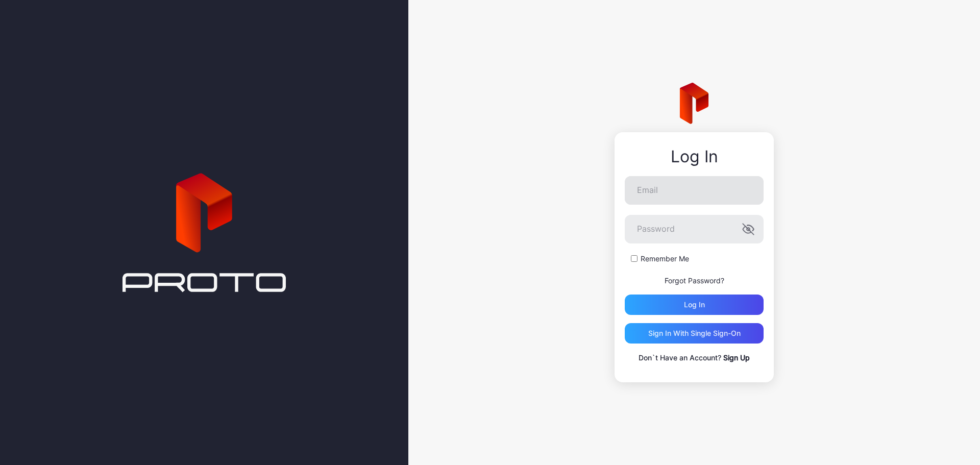  What do you see at coordinates (694, 280) in the screenshot?
I see `a: Forgot Password?` at bounding box center [694, 280].